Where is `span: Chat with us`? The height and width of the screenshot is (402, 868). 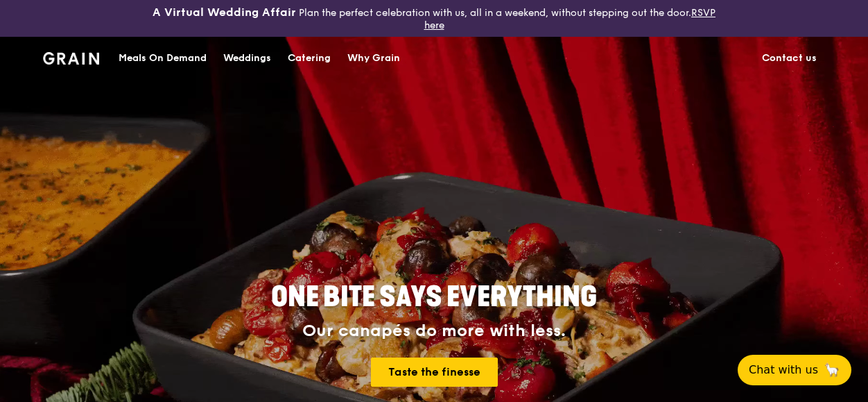 span: Chat with us is located at coordinates (783, 370).